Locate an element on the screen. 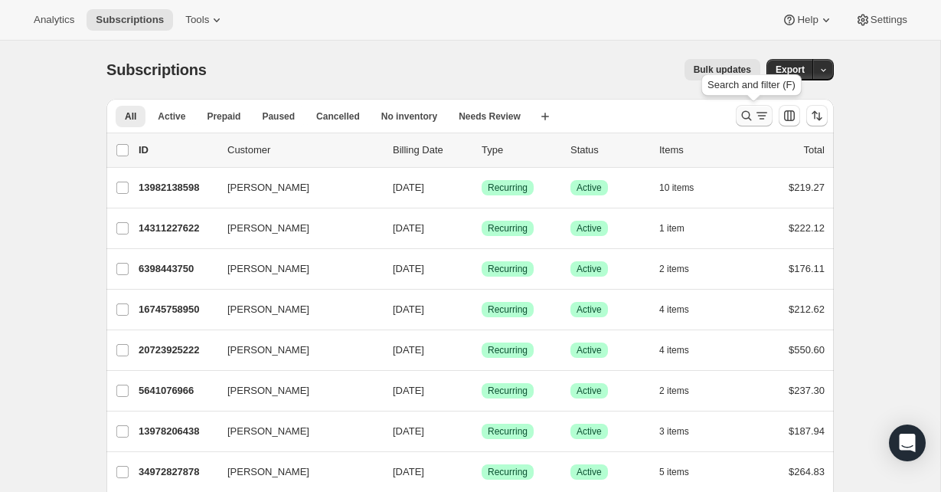  span: $219.27 is located at coordinates (806, 187).